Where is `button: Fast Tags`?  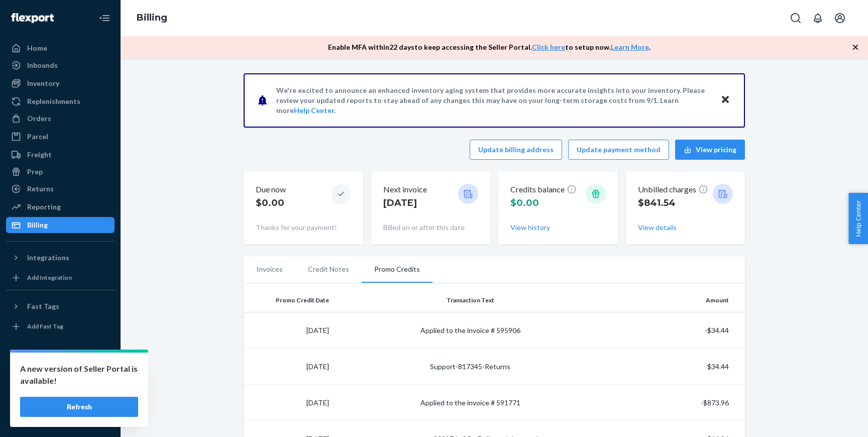 button: Fast Tags is located at coordinates (60, 306).